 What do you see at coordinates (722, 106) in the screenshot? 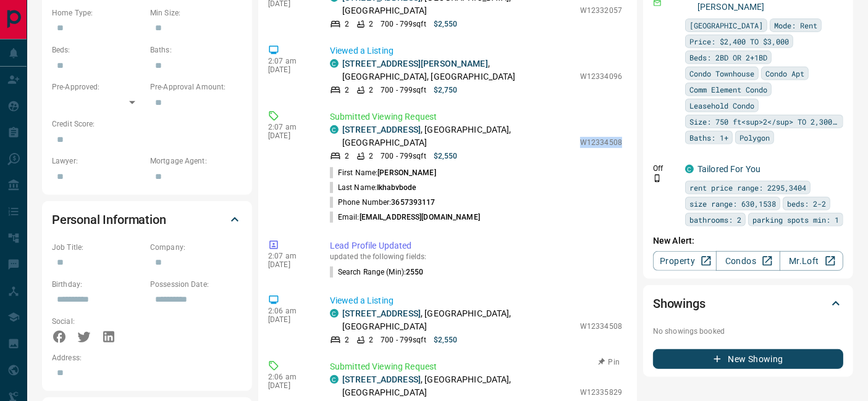
I see `span: Leasehold Condo` at bounding box center [722, 106].